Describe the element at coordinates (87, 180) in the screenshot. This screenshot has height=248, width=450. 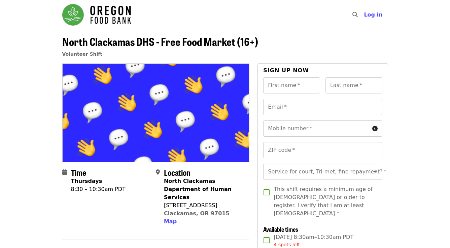
I see `strong: Thursdays` at that location.